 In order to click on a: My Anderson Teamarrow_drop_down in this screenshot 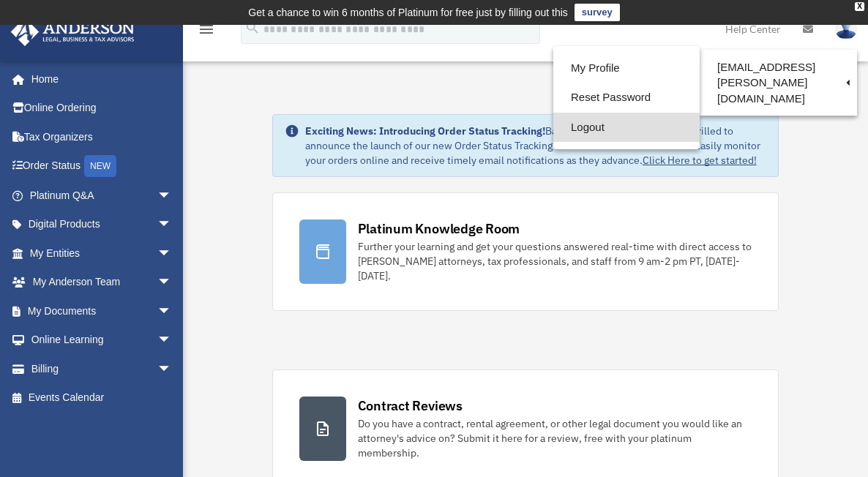, I will do `click(102, 282)`.